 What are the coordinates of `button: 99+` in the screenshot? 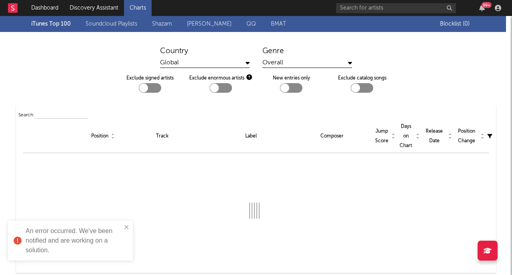 It's located at (482, 8).